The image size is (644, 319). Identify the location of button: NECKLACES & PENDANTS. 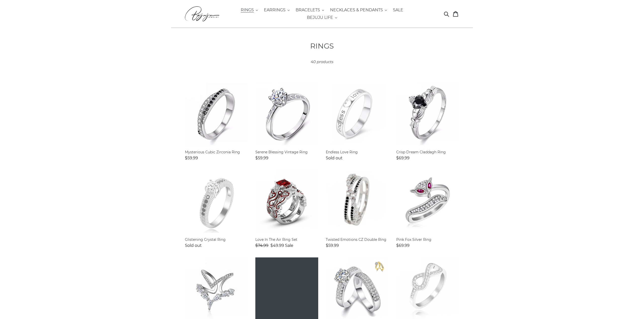
(358, 10).